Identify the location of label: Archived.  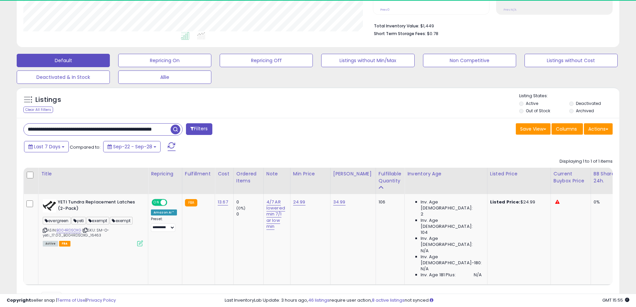
(585, 111).